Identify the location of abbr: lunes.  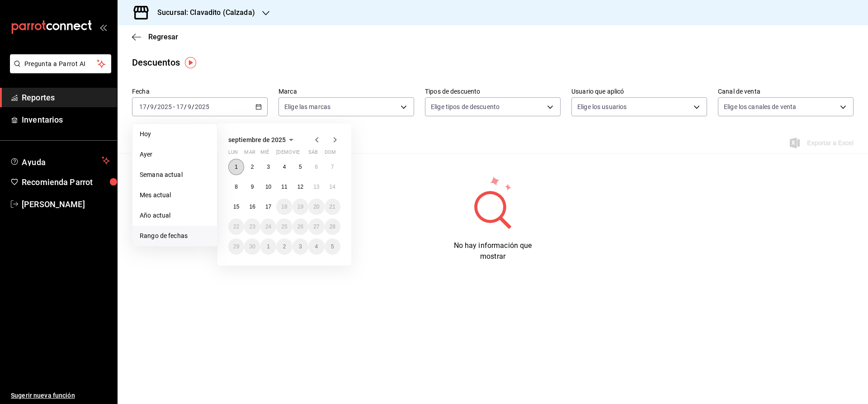
(232, 154).